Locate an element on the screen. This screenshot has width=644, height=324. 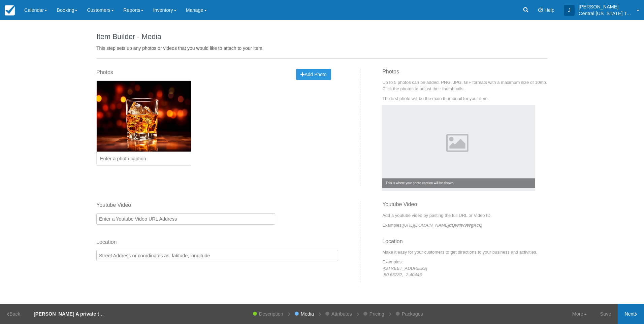
h3: Location is located at coordinates (465, 244).